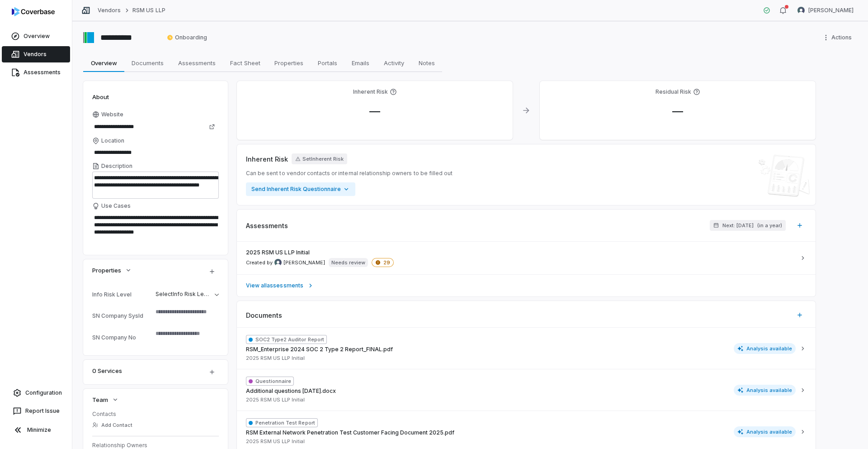 The image size is (868, 449). I want to click on div: Info Risk Level, so click(122, 294).